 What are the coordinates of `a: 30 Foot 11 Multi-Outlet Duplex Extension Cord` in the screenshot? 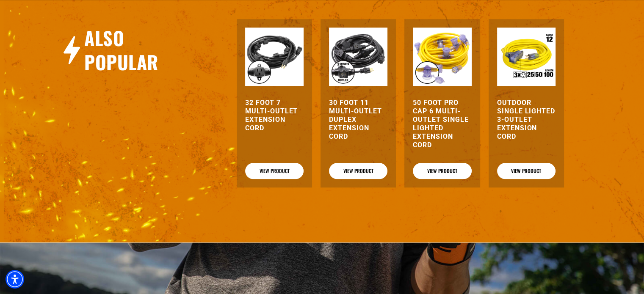 It's located at (359, 119).